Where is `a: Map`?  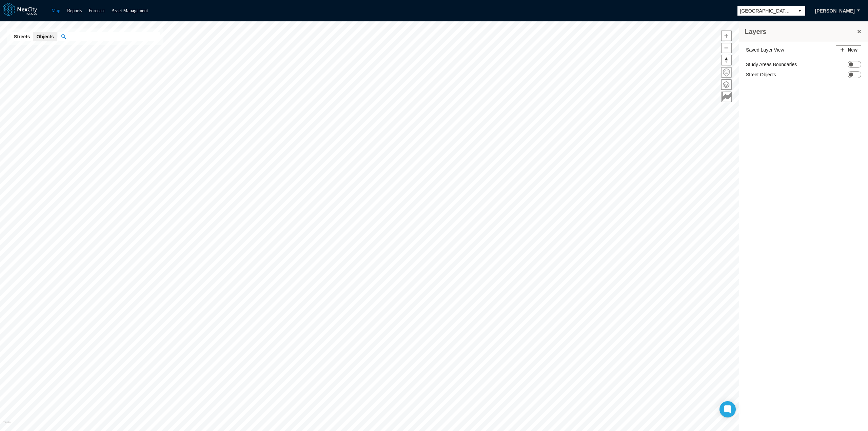
a: Map is located at coordinates (56, 11).